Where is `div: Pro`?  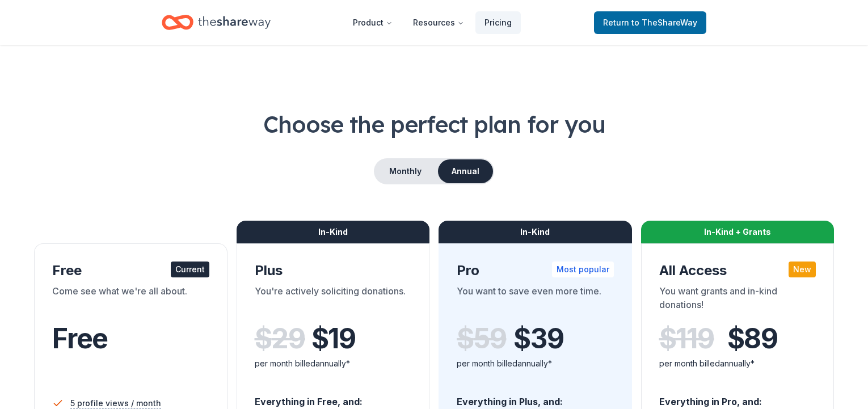
div: Pro is located at coordinates (535, 271).